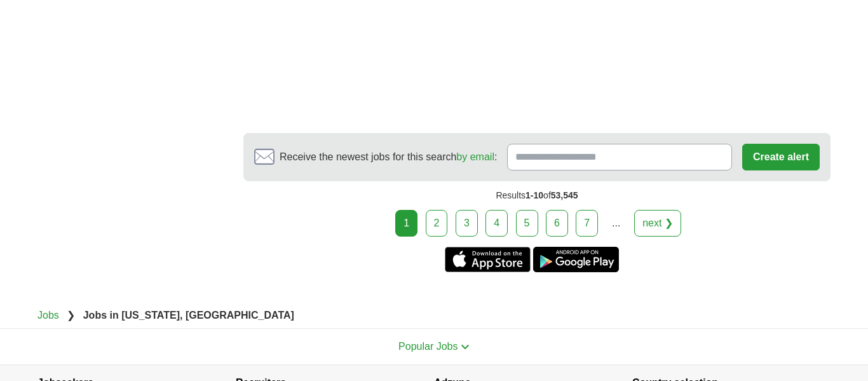  I want to click on div: 1, so click(406, 224).